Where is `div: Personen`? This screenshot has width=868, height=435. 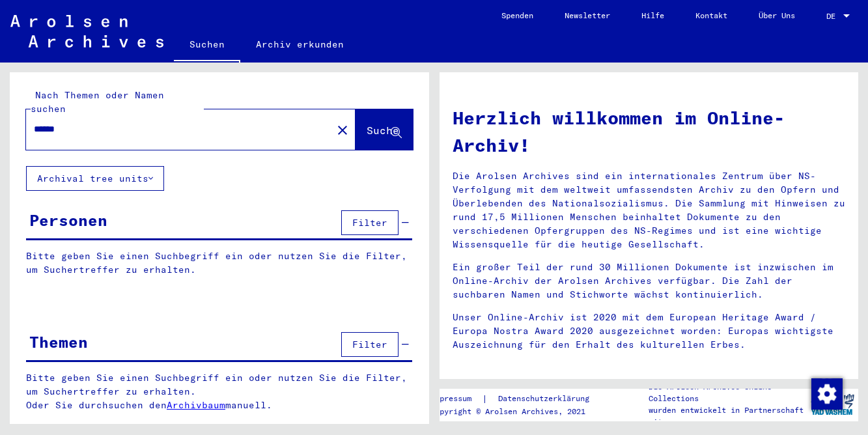 div: Personen is located at coordinates (68, 220).